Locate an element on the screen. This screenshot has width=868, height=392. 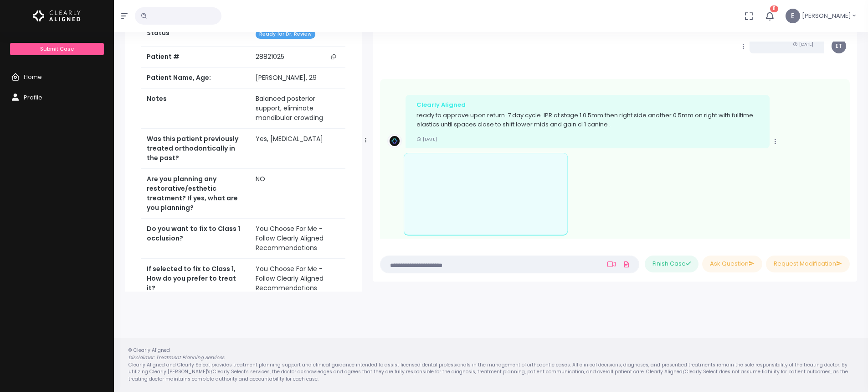
a: Logo Horizontal is located at coordinates (57, 16).